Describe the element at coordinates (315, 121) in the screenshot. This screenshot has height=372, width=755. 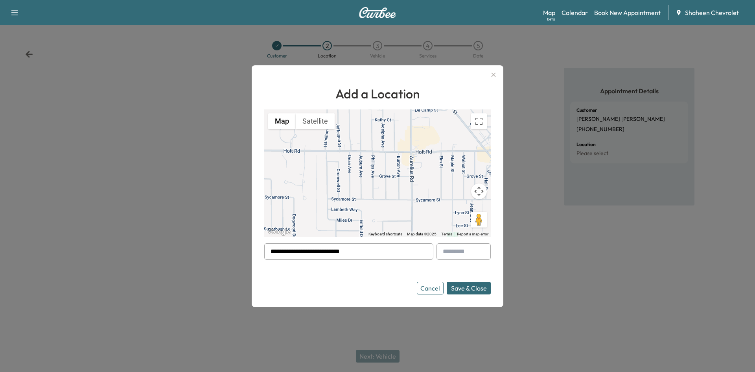
I see `button: Show satellite imagery` at that location.